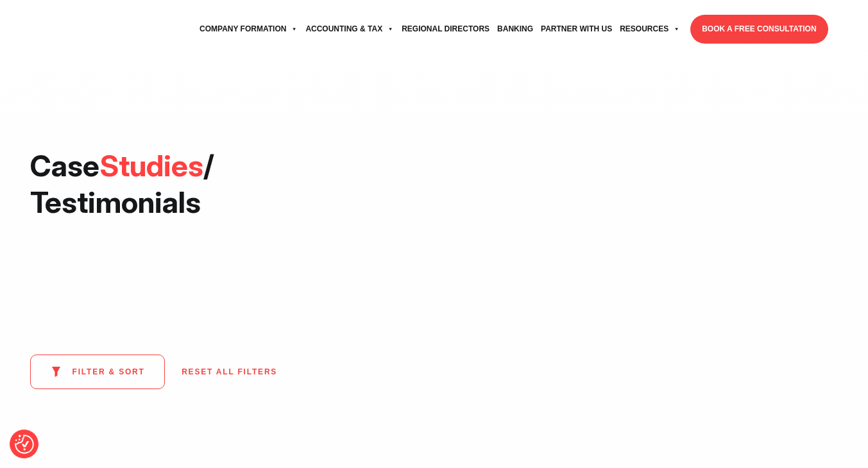 The image size is (868, 468). Describe the element at coordinates (650, 29) in the screenshot. I see `a: Resources` at that location.